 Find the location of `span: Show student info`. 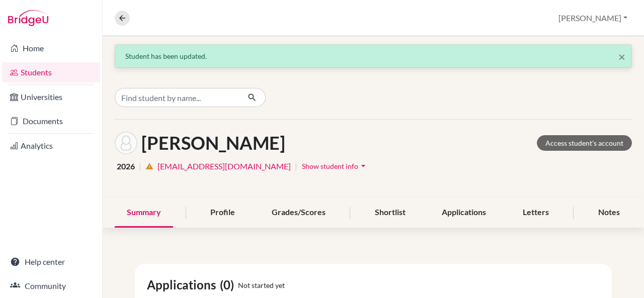

span: Show student info is located at coordinates (330, 166).